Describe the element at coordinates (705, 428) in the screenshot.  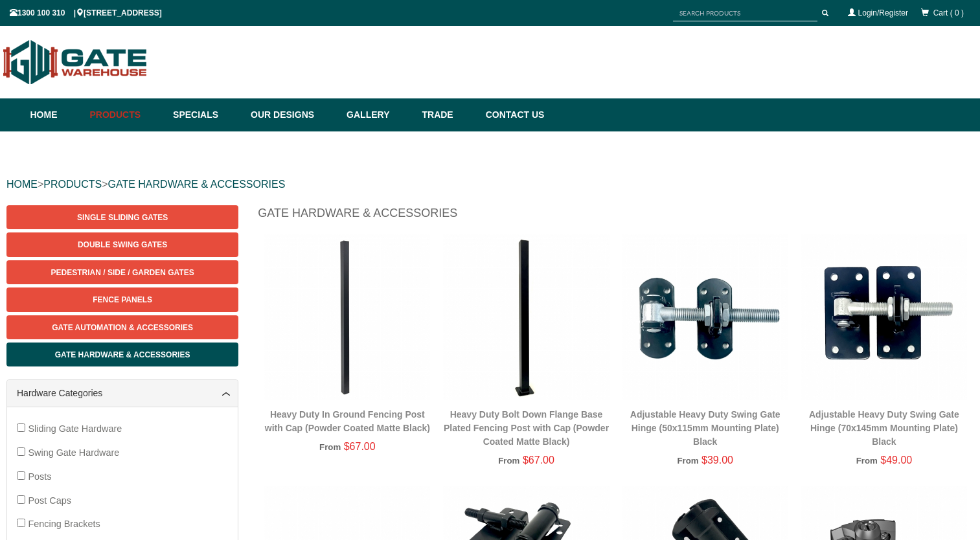
I see `a: Adjustable Heavy Duty Swing Gate Hinge (50x115mm Mounting Plate)Black` at that location.